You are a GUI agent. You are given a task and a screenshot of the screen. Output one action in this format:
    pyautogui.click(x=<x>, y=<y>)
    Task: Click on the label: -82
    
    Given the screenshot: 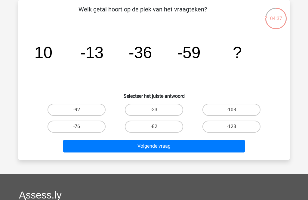 What is the action you would take?
    pyautogui.click(x=154, y=127)
    